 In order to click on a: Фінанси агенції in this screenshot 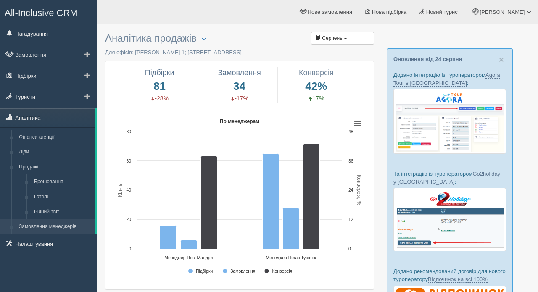, I will do `click(55, 137)`.